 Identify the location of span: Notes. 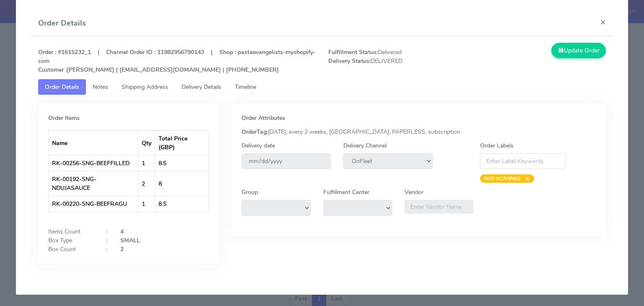
(100, 87).